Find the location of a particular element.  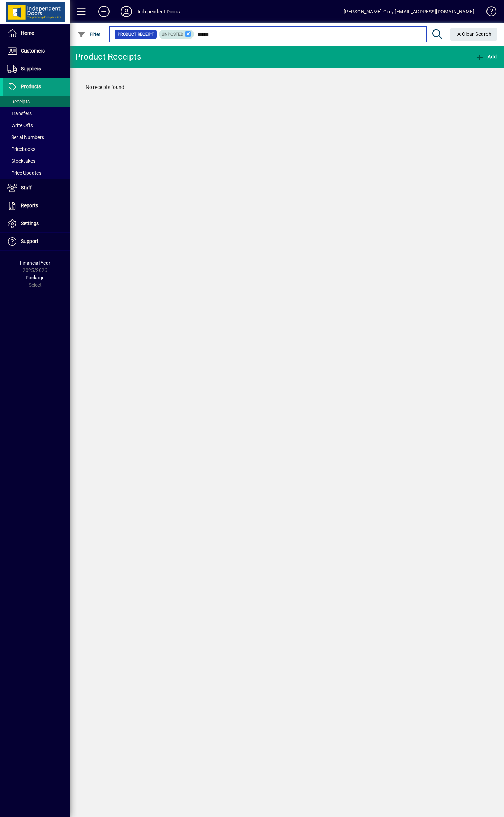

span: Price Updates is located at coordinates (24, 173).